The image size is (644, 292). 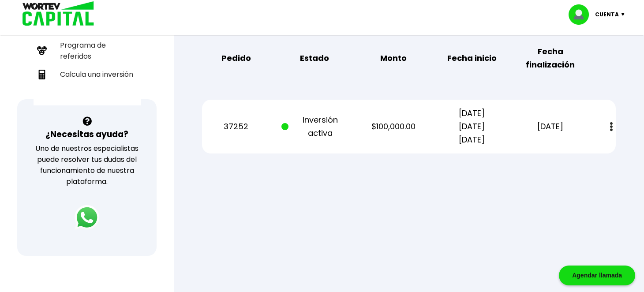 What do you see at coordinates (87, 74) in the screenshot?
I see `a: Calcula una inversión` at bounding box center [87, 74].